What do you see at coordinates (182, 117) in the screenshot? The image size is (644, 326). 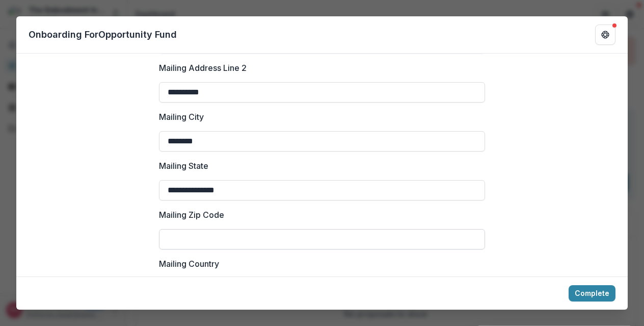 I see `p: Mailing City` at bounding box center [182, 117].